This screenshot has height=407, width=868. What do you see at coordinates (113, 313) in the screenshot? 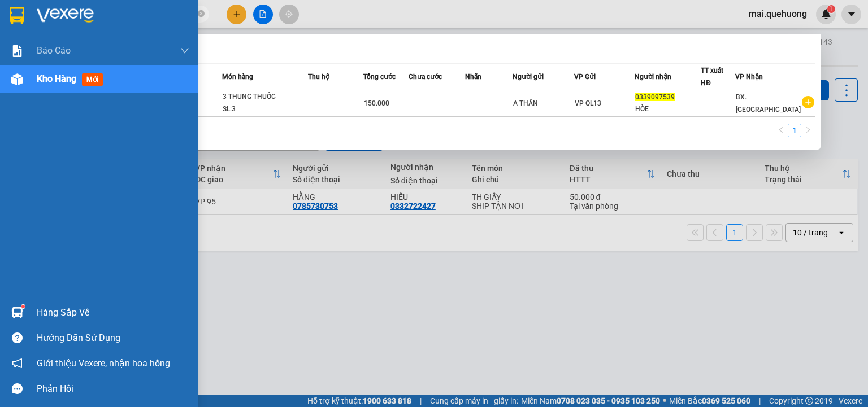
I see `div: Hàng sắp về` at bounding box center [113, 313].